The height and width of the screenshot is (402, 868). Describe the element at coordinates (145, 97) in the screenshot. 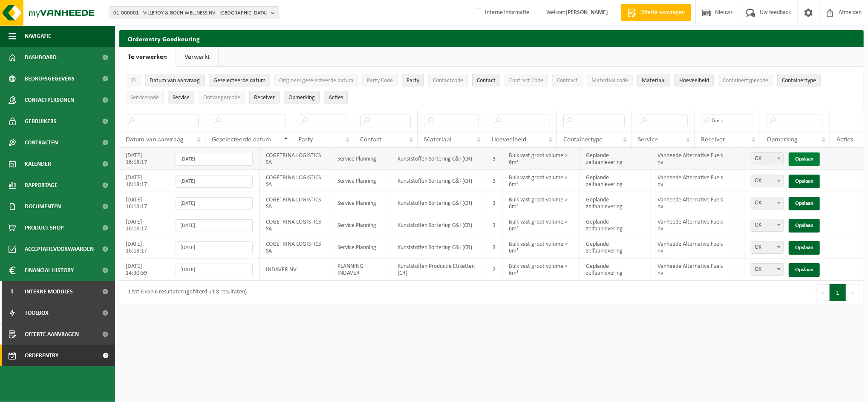

I see `span: Servicecode` at that location.